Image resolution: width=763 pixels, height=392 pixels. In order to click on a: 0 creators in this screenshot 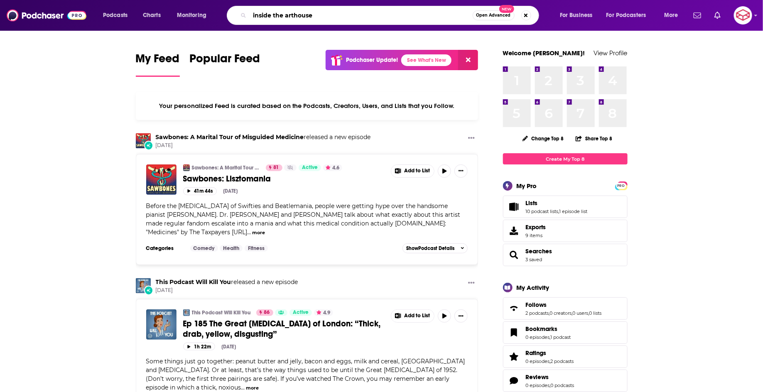, I will do `click(561, 313)`.